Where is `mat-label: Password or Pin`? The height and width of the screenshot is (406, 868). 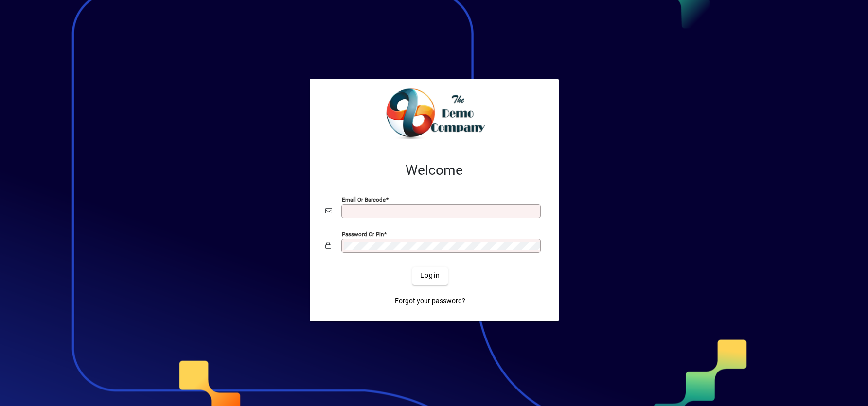
mat-label: Password or Pin is located at coordinates (363, 234).